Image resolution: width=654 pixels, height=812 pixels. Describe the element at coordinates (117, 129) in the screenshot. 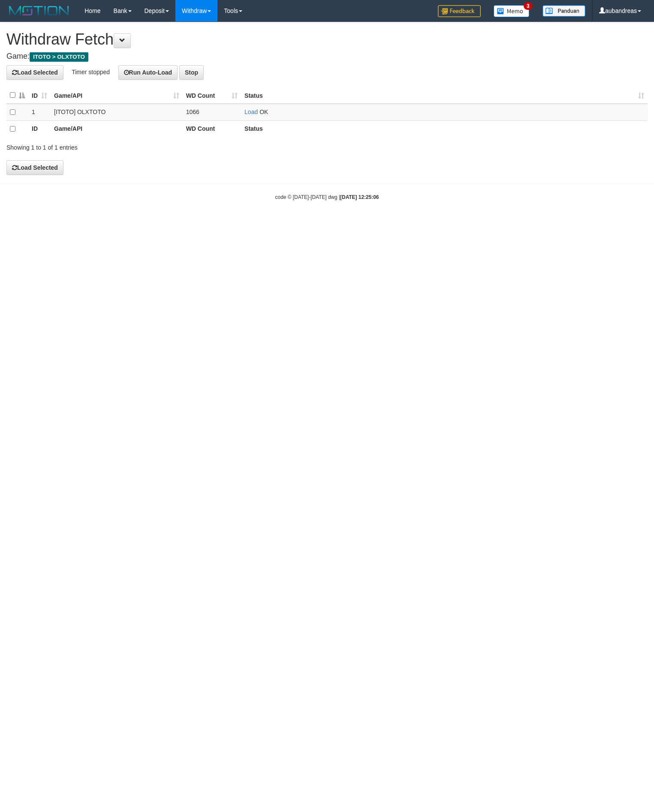

I see `th: Game/API` at that location.